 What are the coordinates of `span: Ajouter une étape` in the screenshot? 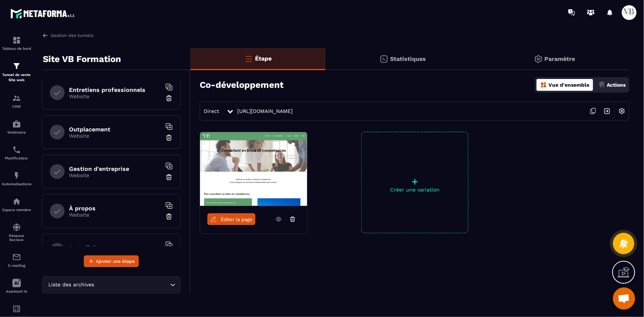 It's located at (115, 261).